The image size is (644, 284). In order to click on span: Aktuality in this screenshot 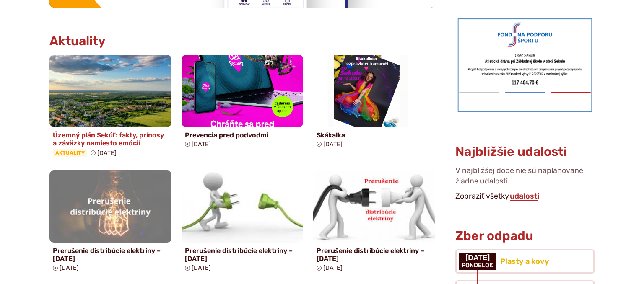, I will do `click(70, 153)`.